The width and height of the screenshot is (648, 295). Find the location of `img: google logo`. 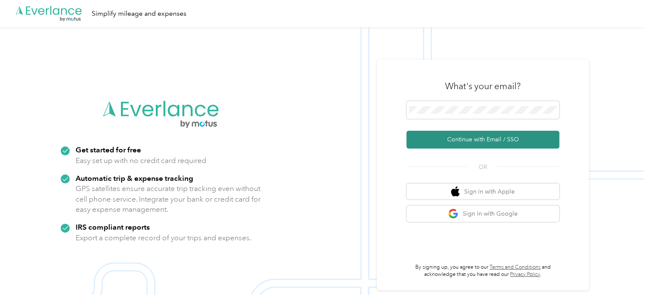

img: google logo is located at coordinates (453, 214).